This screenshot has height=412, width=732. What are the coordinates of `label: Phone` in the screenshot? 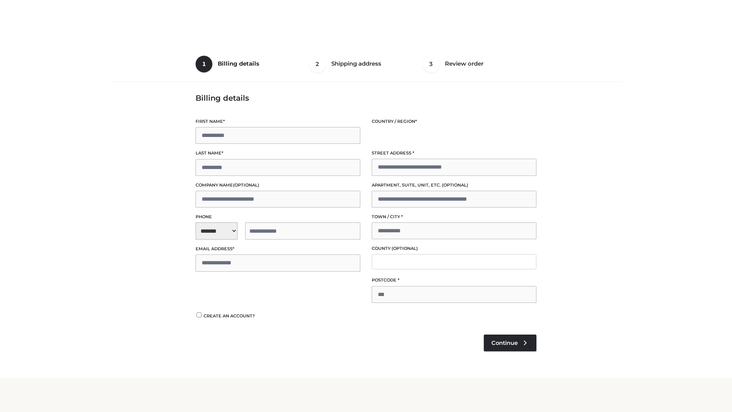 It's located at (278, 217).